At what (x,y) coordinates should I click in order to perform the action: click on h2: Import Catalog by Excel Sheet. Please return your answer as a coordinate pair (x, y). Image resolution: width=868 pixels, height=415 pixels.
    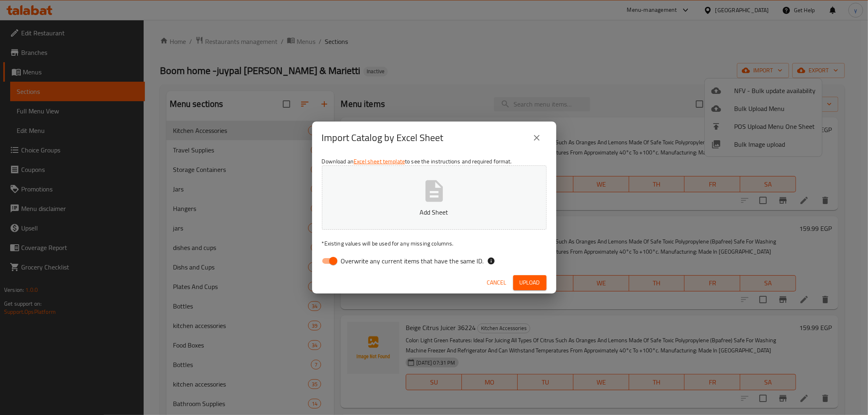
    Looking at the image, I should click on (382, 138).